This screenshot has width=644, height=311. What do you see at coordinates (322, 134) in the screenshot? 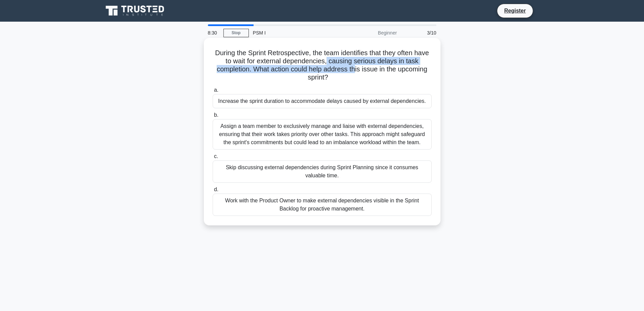
I see `div: Assign a team member to exclusively manage and liaise with external dependencies, ensuring that t...` at bounding box center [322, 134].